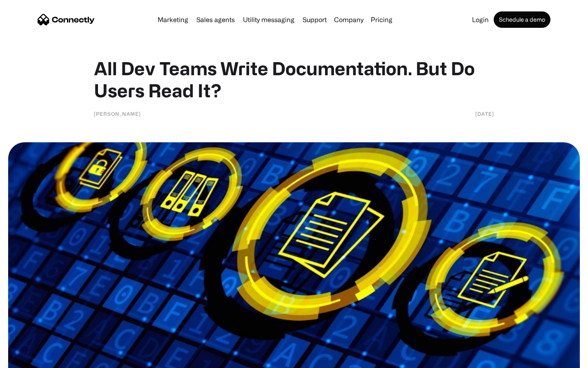  What do you see at coordinates (269, 20) in the screenshot?
I see `a: Utility messaging` at bounding box center [269, 20].